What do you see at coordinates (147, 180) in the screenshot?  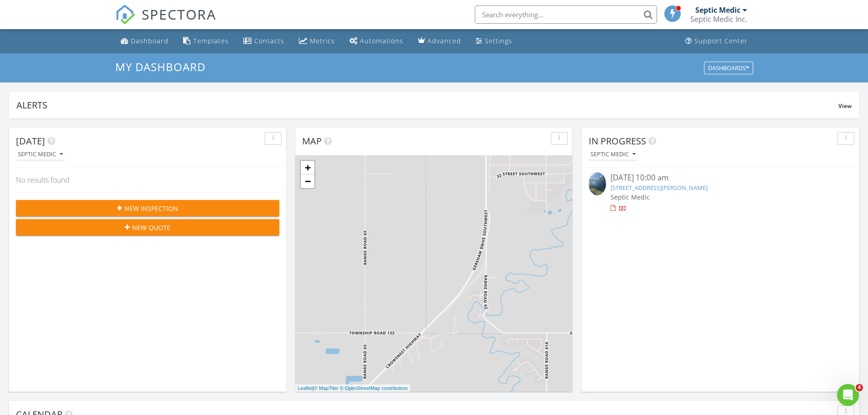 I see `div: No results found` at bounding box center [147, 180].